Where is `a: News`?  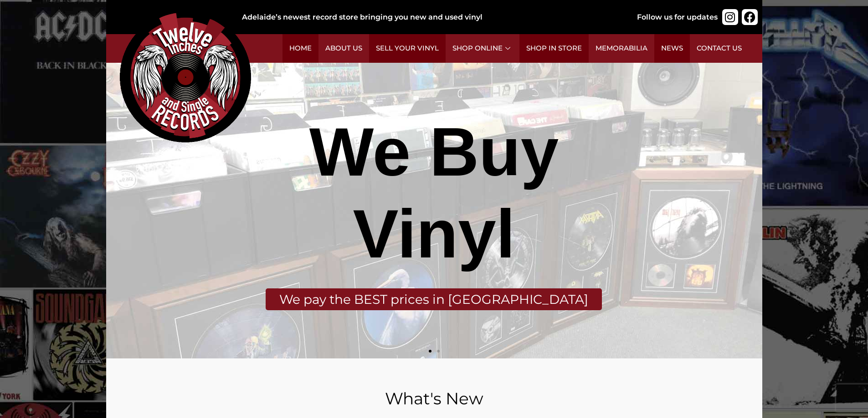 a: News is located at coordinates (672, 48).